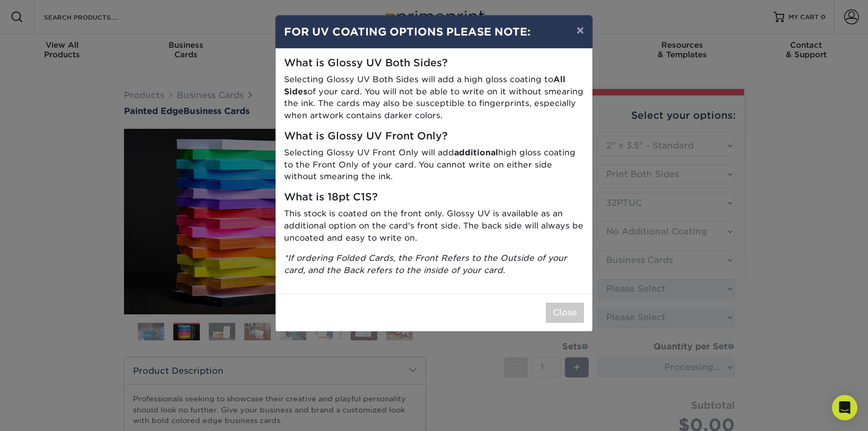 The image size is (868, 431). What do you see at coordinates (434, 136) in the screenshot?
I see `h5: What is Glossy UV Front Only?` at bounding box center [434, 136].